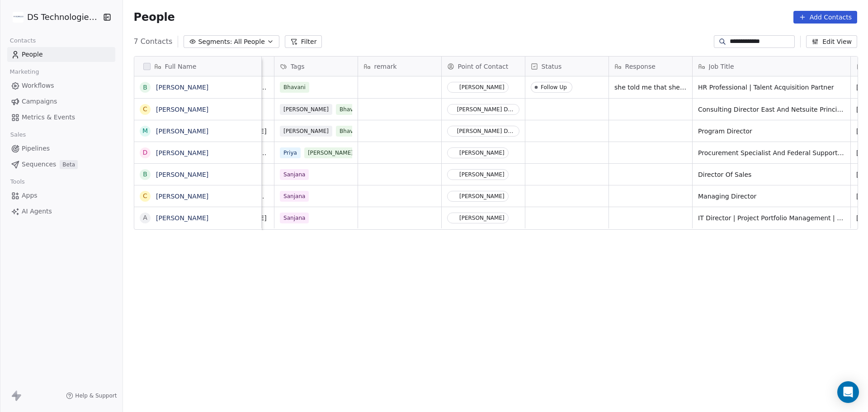 This screenshot has height=412, width=868. Describe the element at coordinates (25, 72) in the screenshot. I see `span: Marketing` at that location.